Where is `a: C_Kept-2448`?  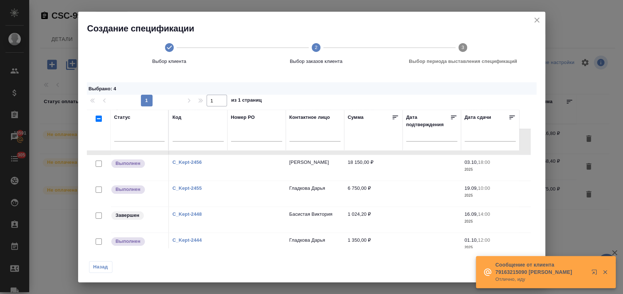 a: C_Kept-2448 is located at coordinates (187, 214).